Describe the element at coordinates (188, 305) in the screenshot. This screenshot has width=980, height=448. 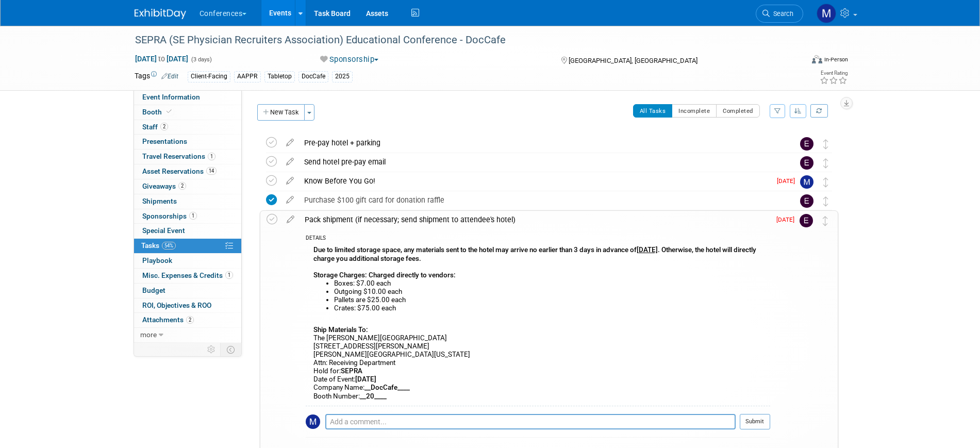
I see `a: ROI, Objectives & ROO` at that location.